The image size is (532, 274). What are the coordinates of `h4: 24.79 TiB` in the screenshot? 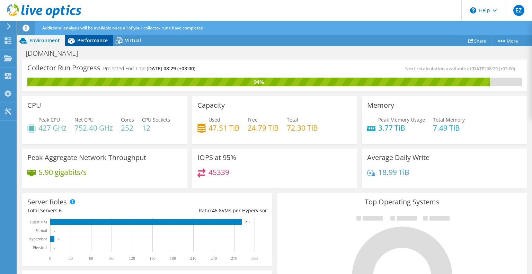 It's located at (263, 128).